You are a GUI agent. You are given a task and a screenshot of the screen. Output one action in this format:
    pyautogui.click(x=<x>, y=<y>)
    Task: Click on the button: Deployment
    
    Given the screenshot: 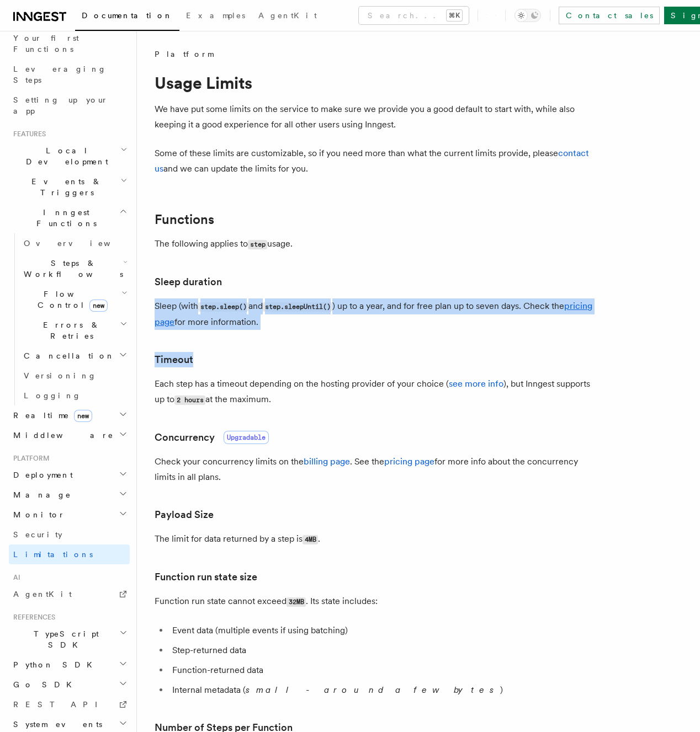 What is the action you would take?
    pyautogui.click(x=69, y=475)
    